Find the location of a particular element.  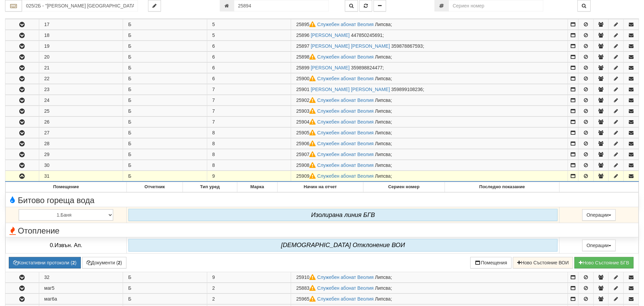

td: 31 is located at coordinates (81, 176).